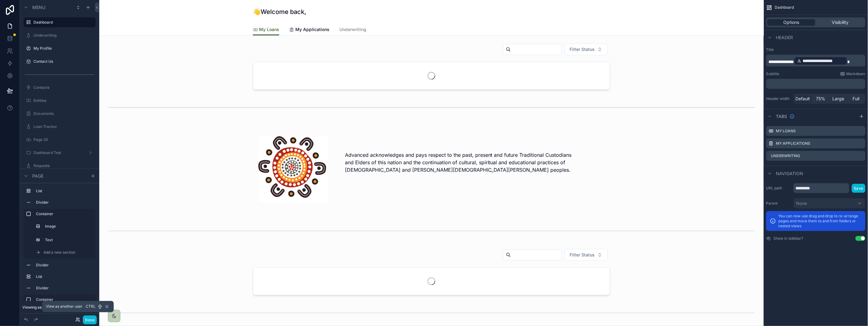  Describe the element at coordinates (829, 204) in the screenshot. I see `button: None` at that location.